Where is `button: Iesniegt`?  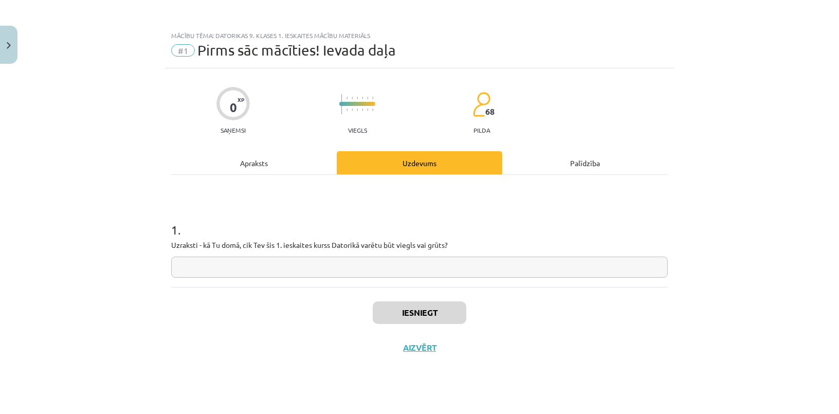 button: Iesniegt is located at coordinates (420, 313).